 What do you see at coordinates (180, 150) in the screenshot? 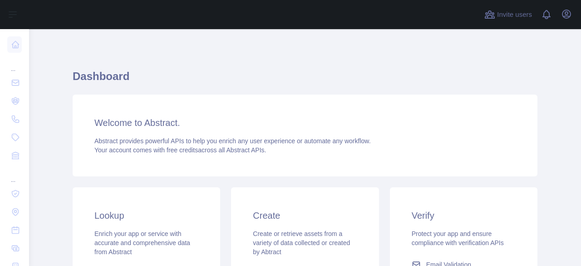
I see `span: Your account comes with across all Abstract APIs.` at bounding box center [180, 150].